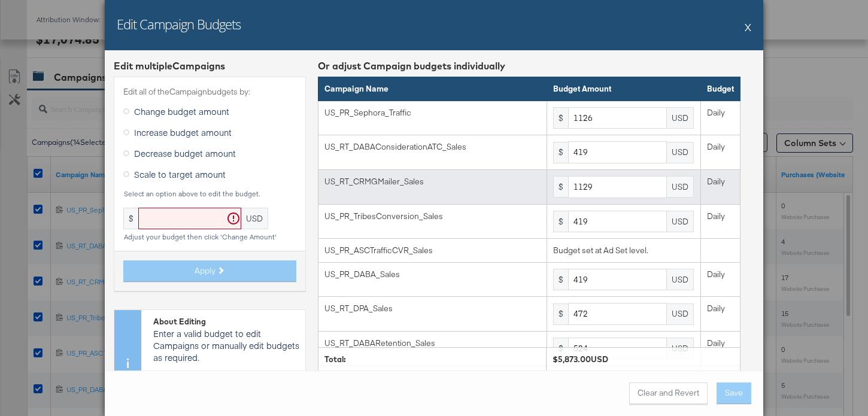 The image size is (868, 416). I want to click on span: Increase budget amount, so click(182, 132).